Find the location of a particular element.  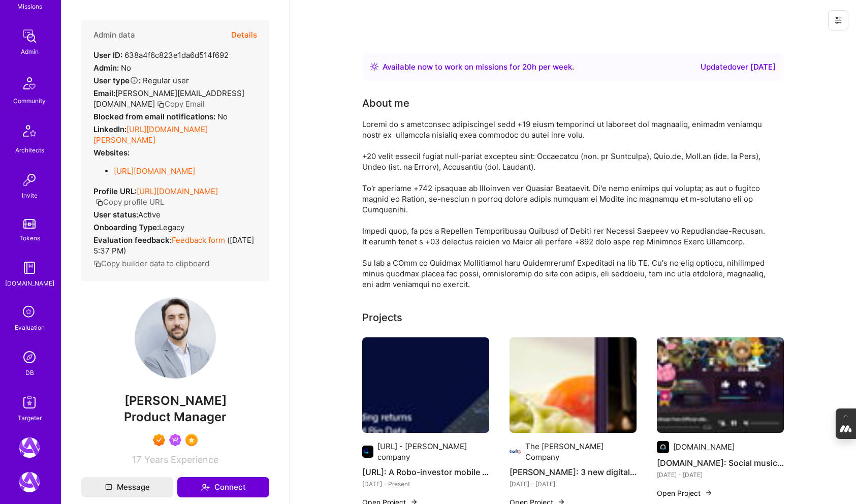

h4: Admin data is located at coordinates (114, 35).